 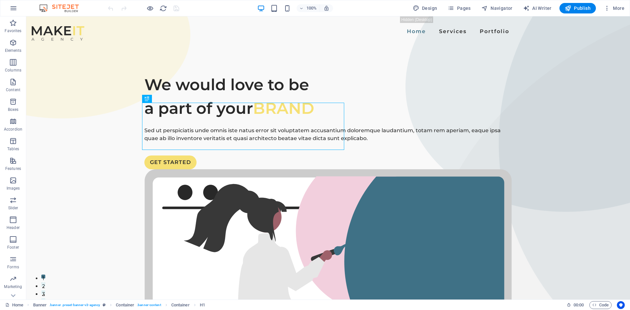 What do you see at coordinates (578, 8) in the screenshot?
I see `button: Publish` at bounding box center [578, 8].